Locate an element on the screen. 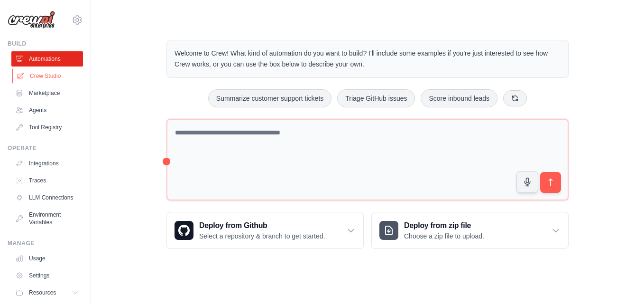 This screenshot has height=305, width=644. button: Triage GitHub issues is located at coordinates (376, 99).